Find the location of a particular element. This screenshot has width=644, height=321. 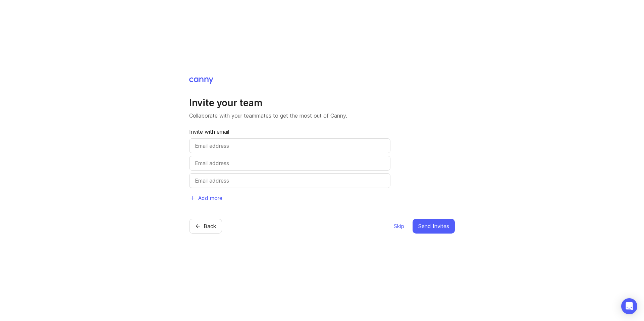

span: Skip is located at coordinates (399, 226).